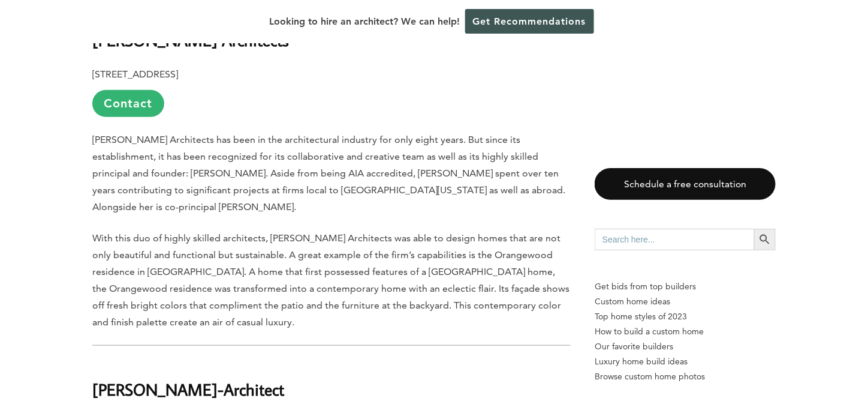 This screenshot has width=868, height=413. I want to click on p: Browse custom home photos, so click(685, 376).